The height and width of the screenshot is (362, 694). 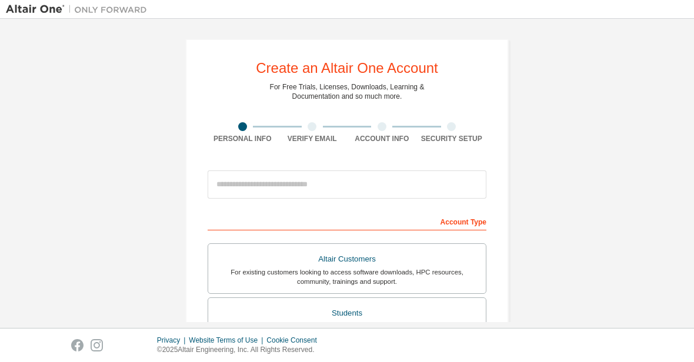 What do you see at coordinates (452, 139) in the screenshot?
I see `div: Security Setup` at bounding box center [452, 139].